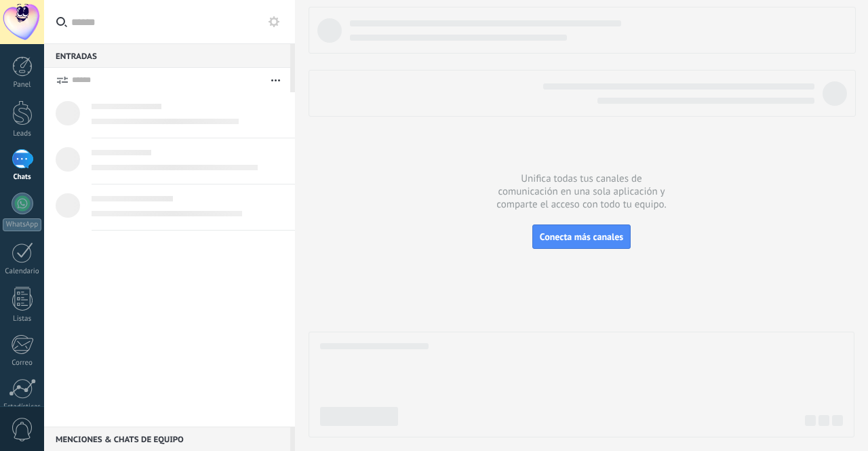 The width and height of the screenshot is (868, 451). What do you see at coordinates (22, 271) in the screenshot?
I see `div: Calendario` at bounding box center [22, 271].